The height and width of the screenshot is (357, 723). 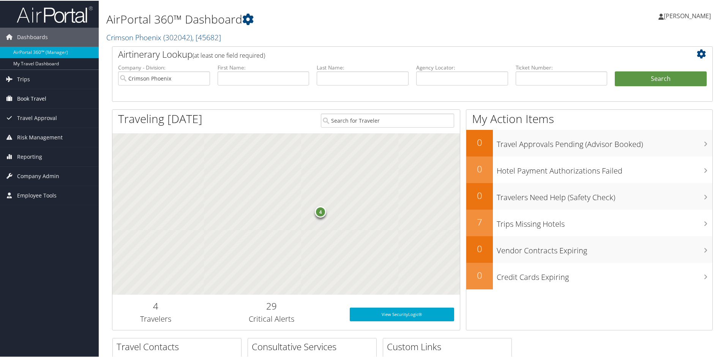 What do you see at coordinates (590, 169) in the screenshot?
I see `a: 0Hotel Payment Authorizations Failed` at bounding box center [590, 169].